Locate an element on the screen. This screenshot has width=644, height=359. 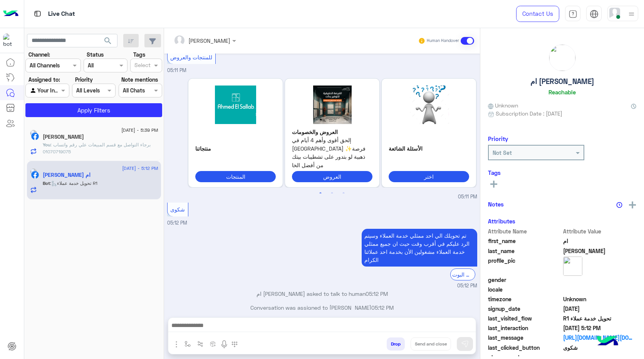
button: Trigger scenario is located at coordinates (200, 344).